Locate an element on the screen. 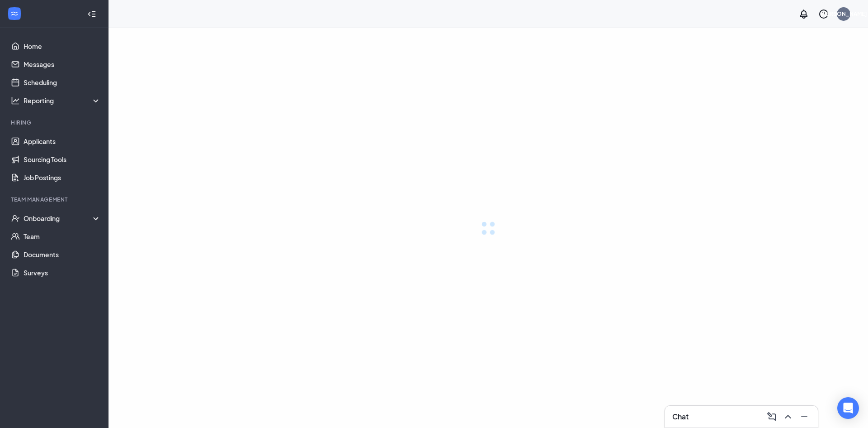 Image resolution: width=868 pixels, height=428 pixels. button: ChevronUp is located at coordinates (787, 417).